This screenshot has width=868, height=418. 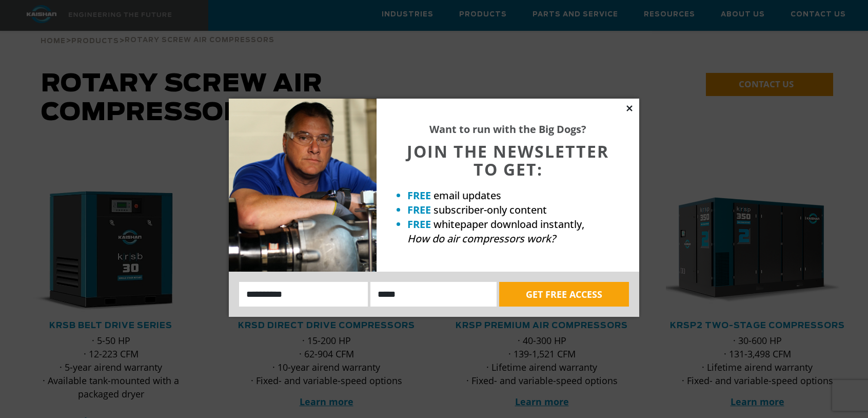 I want to click on span: whitepaper download instantly,, so click(x=509, y=224).